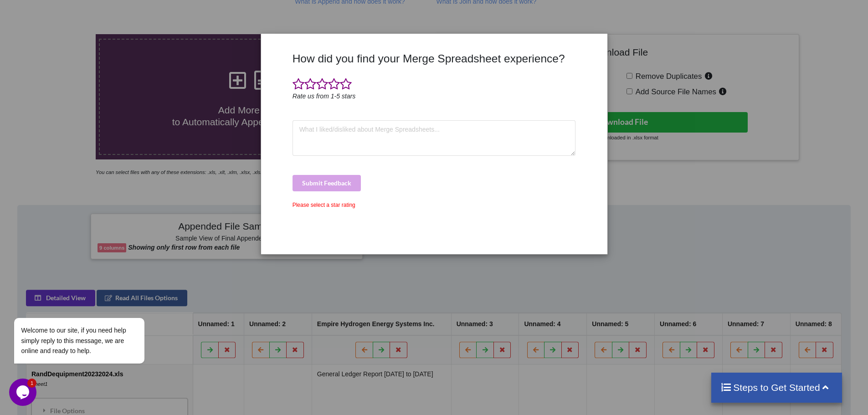 The height and width of the screenshot is (415, 868). What do you see at coordinates (82, 105) in the screenshot?
I see `div: Welcome to our site, if you need help simply reply to this message, we are online and ready to help.` at bounding box center [82, 105].